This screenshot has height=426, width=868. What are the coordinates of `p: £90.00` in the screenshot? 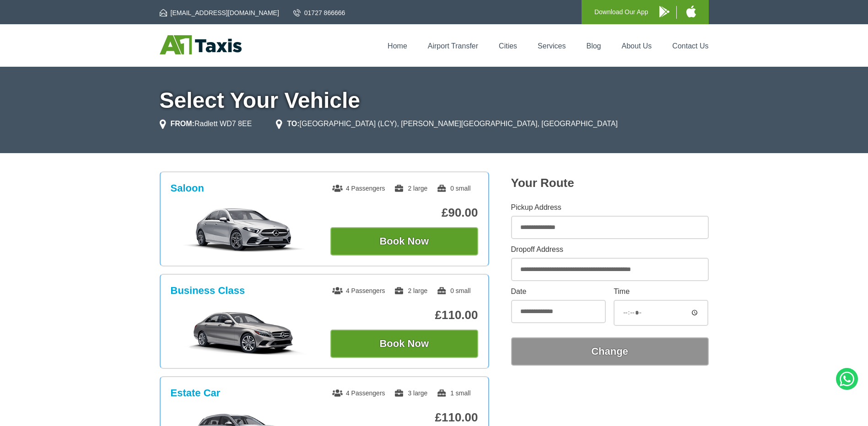 It's located at (404, 213).